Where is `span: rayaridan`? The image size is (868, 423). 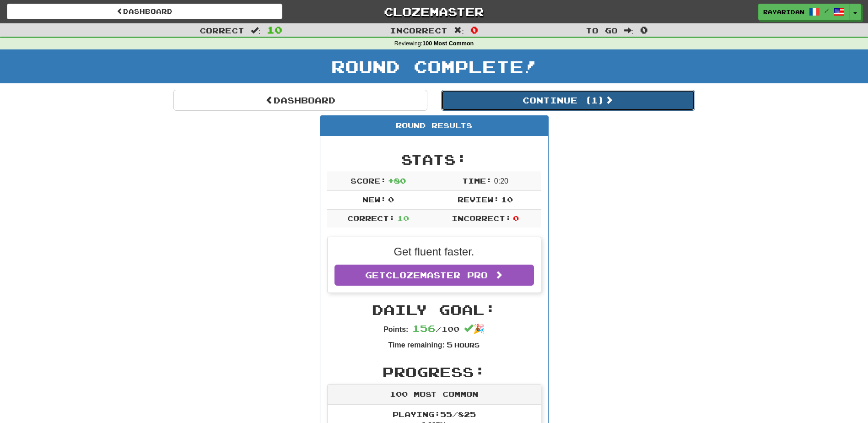 span: rayaridan is located at coordinates (784, 11).